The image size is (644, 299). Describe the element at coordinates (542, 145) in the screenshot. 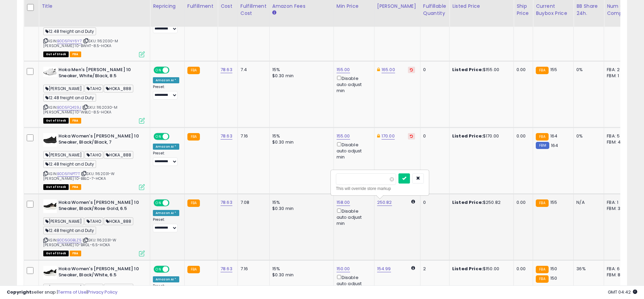

I see `small: FBM` at that location.